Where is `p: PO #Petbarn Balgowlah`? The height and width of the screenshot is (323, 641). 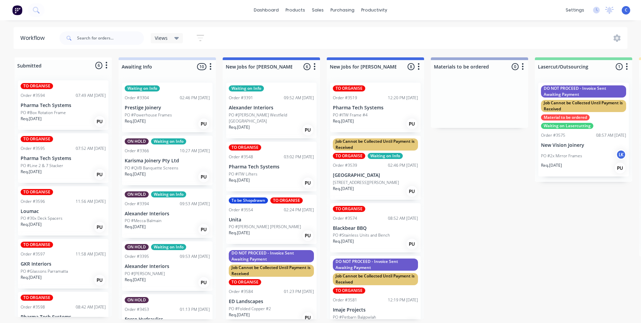 p: PO #Petbarn Balgowlah is located at coordinates (354, 317).